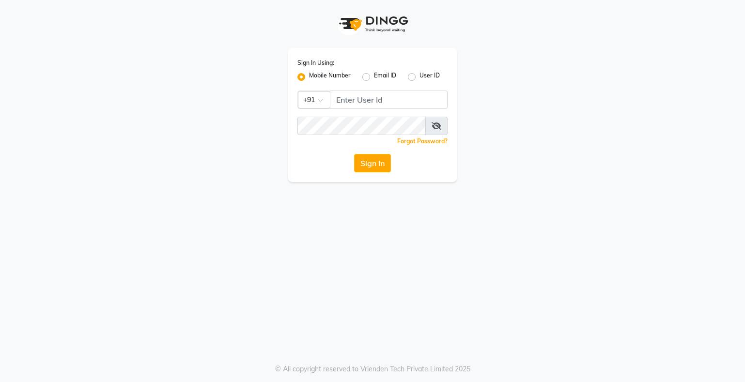  Describe the element at coordinates (316, 63) in the screenshot. I see `label: Sign In Using:` at that location.